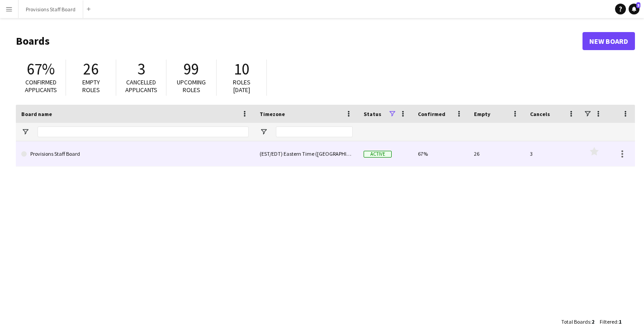  Describe the element at coordinates (135, 154) in the screenshot. I see `a: Provisions Staff Board` at that location.